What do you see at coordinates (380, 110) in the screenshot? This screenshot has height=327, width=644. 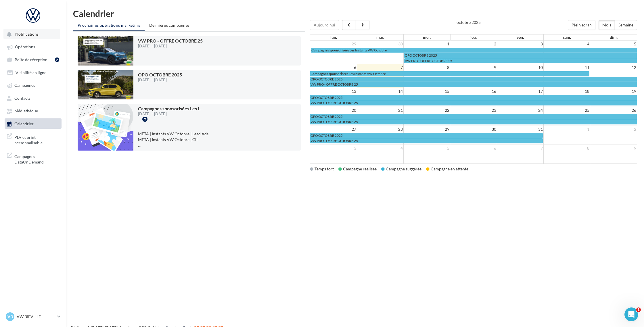 I see `td: 21` at bounding box center [380, 110].